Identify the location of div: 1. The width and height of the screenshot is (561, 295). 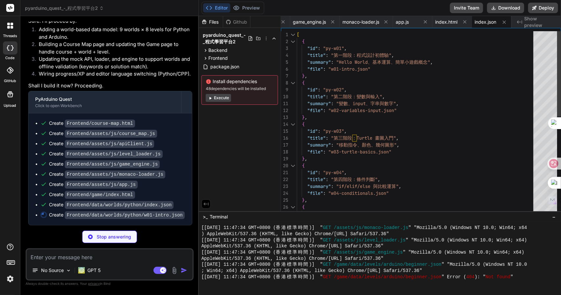
(285, 35).